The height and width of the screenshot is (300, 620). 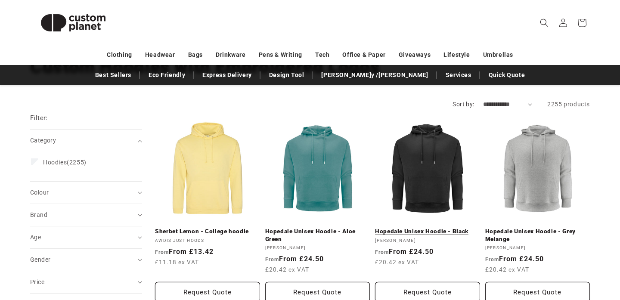 What do you see at coordinates (231, 55) in the screenshot?
I see `a: Drinkware` at bounding box center [231, 55].